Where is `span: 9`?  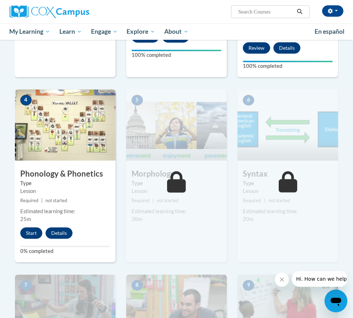
span: 9 is located at coordinates (249, 286).